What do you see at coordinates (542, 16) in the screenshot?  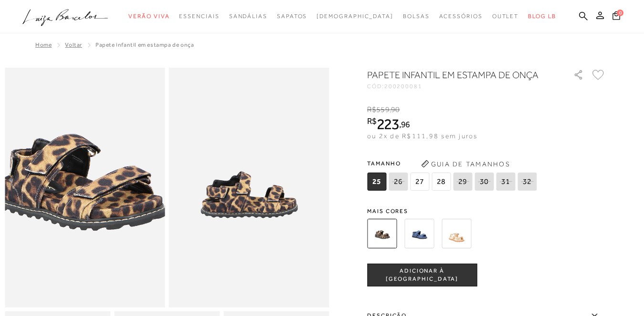 I see `span: BLOG LB` at bounding box center [542, 16].